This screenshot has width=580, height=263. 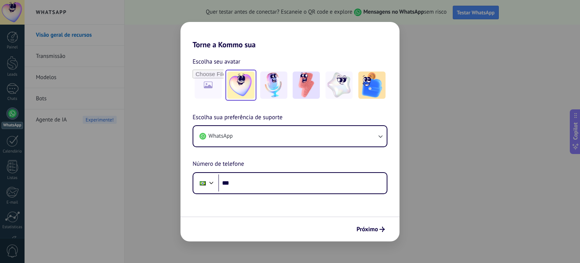 What do you see at coordinates (238, 117) in the screenshot?
I see `span: Escolha sua preferência de suporte` at bounding box center [238, 117].